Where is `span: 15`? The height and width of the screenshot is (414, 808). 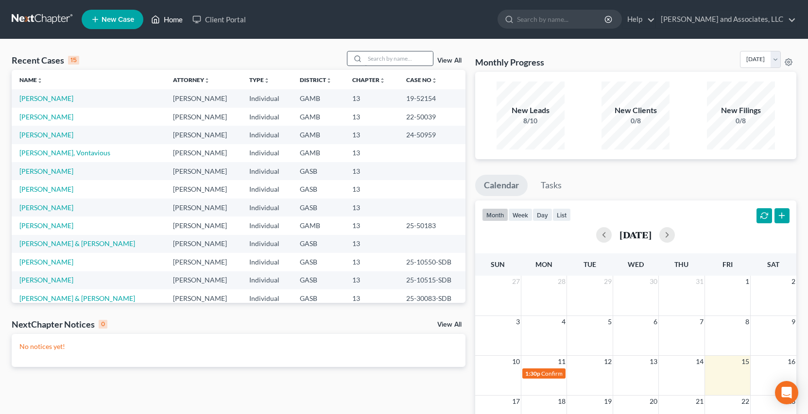
span: 15 is located at coordinates (745, 362).